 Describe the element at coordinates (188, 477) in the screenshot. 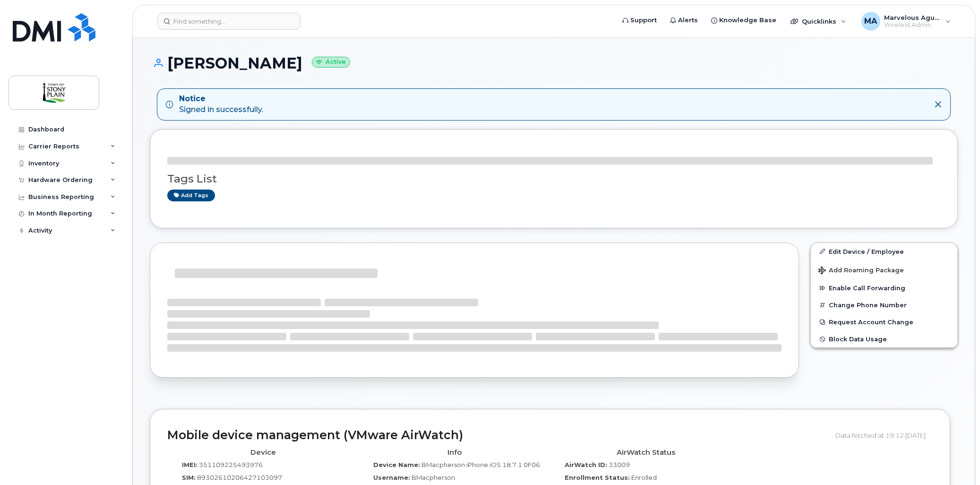

I see `label: SIM:` at that location.